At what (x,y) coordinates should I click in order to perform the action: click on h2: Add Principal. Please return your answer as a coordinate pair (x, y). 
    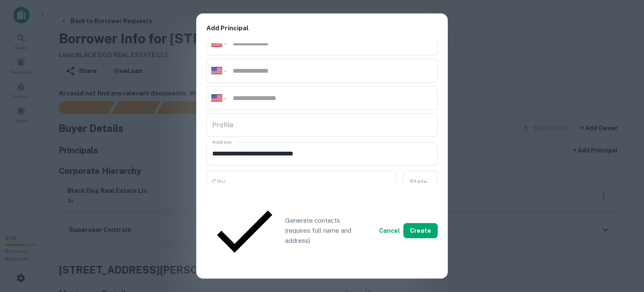
    Looking at the image, I should click on (322, 28).